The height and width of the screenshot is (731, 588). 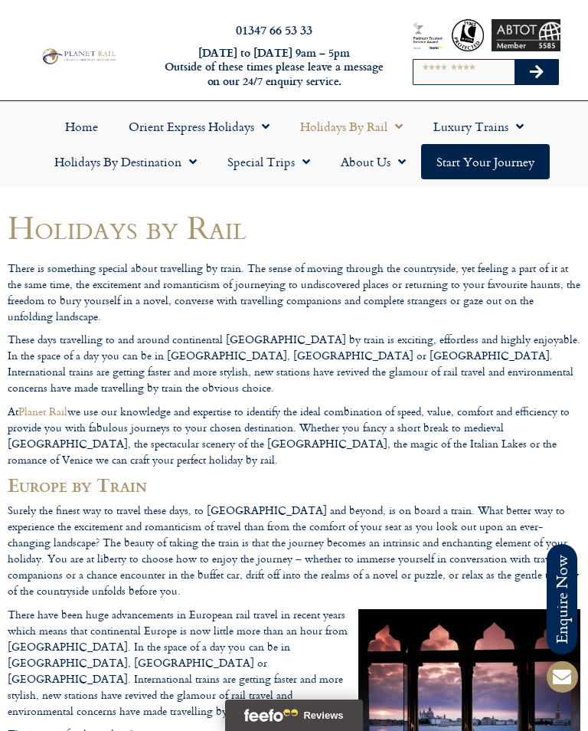 I want to click on a: Holidays by Destination, so click(x=126, y=162).